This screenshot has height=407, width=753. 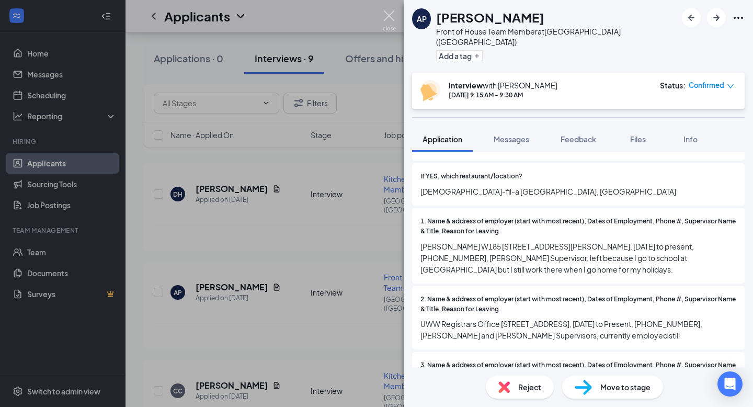 What do you see at coordinates (466, 85) in the screenshot?
I see `b: Interview` at bounding box center [466, 85].